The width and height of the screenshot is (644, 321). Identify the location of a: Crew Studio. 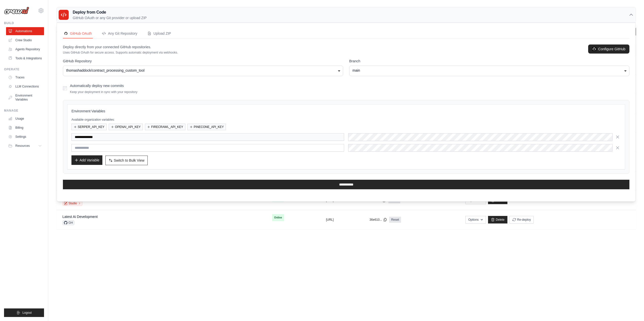
(25, 40).